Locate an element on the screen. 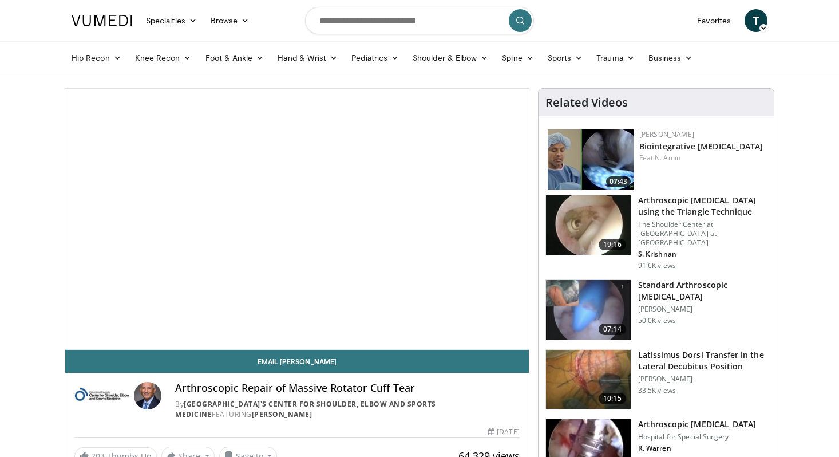 This screenshot has height=457, width=839. a: Business is located at coordinates (671, 58).